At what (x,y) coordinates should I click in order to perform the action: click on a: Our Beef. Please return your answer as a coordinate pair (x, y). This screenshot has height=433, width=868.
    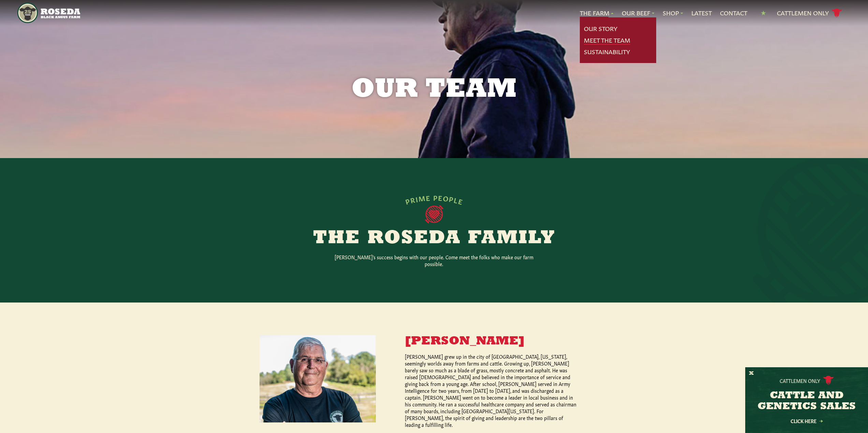
    Looking at the image, I should click on (638, 13).